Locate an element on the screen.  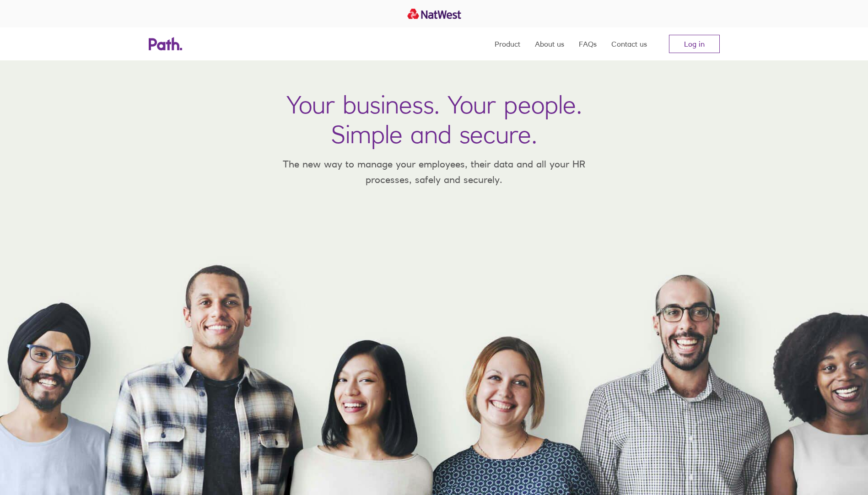
a: Contact us is located at coordinates (629, 44).